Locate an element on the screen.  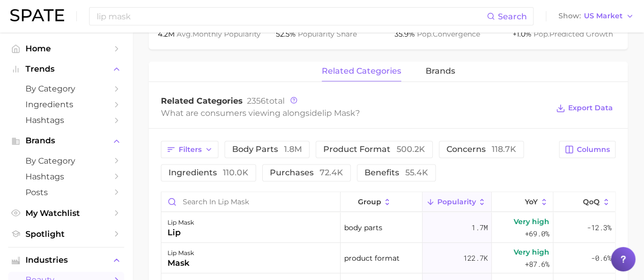
span: 4.2m is located at coordinates (167, 34).